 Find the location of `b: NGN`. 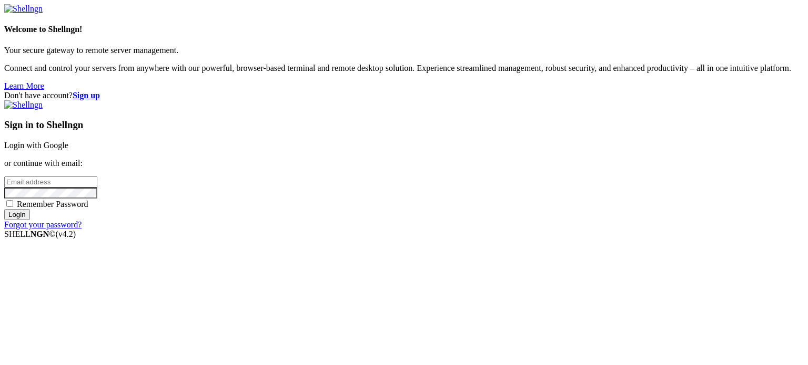

b: NGN is located at coordinates (40, 234).